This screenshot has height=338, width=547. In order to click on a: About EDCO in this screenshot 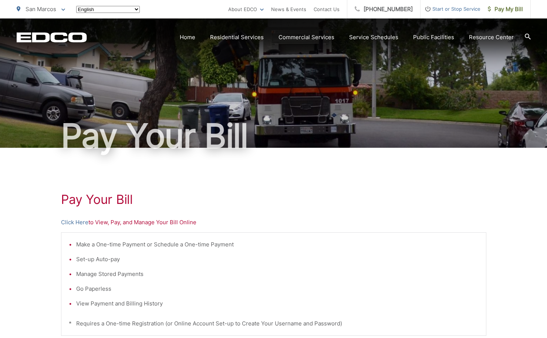, I will do `click(246, 9)`.